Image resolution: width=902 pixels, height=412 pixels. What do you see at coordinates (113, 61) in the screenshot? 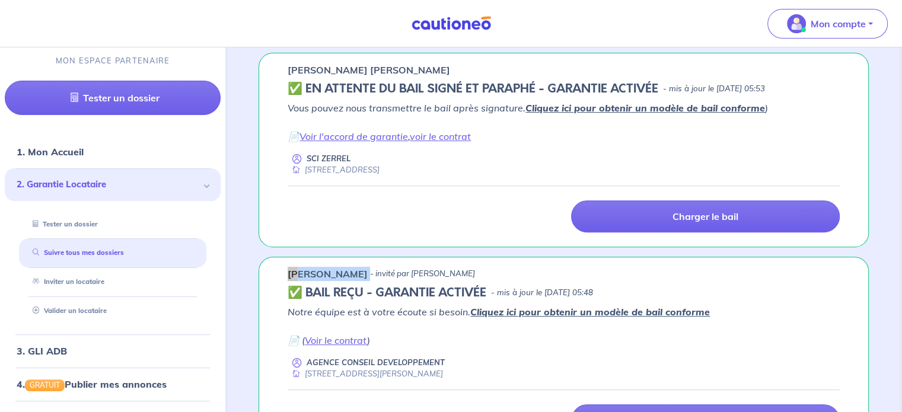
I see `p: MON ESPACE PARTENAIRE` at bounding box center [113, 61].